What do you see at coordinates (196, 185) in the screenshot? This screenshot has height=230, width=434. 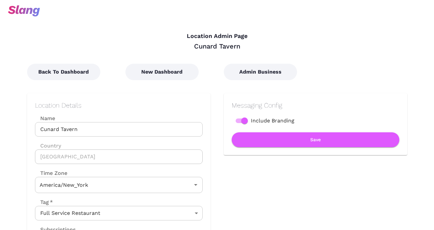 I see `button: Open` at bounding box center [196, 185].